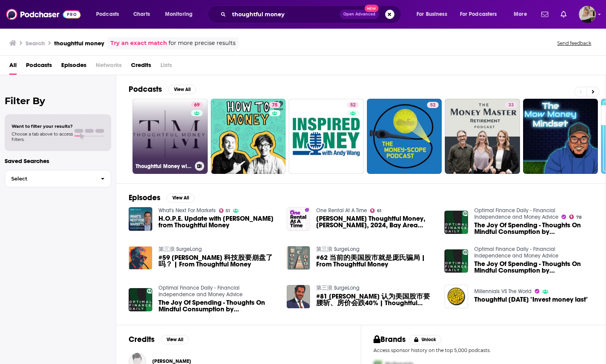  What do you see at coordinates (588, 14) in the screenshot?
I see `img: User Profile` at bounding box center [588, 14].